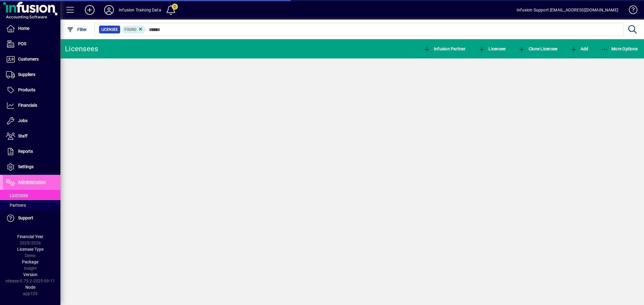 The height and width of the screenshot is (305, 644). I want to click on span: Licensees, so click(17, 195).